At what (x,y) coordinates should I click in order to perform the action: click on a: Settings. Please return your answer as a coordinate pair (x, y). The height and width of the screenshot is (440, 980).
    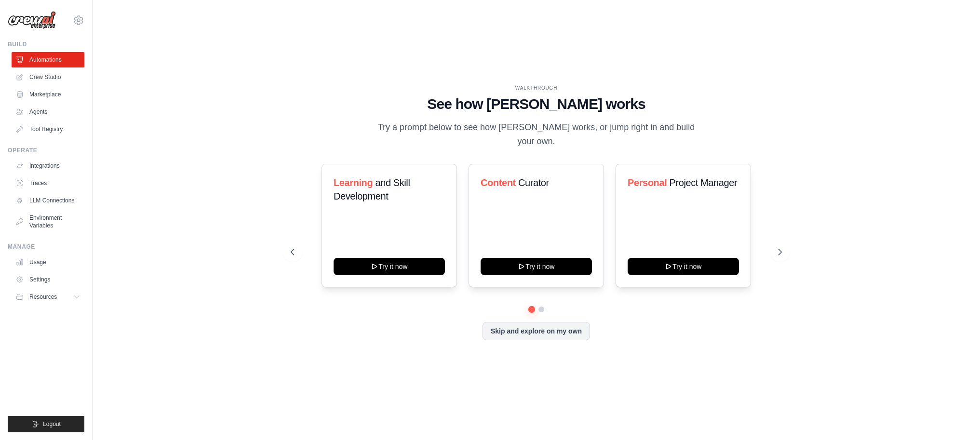
    Looking at the image, I should click on (47, 280).